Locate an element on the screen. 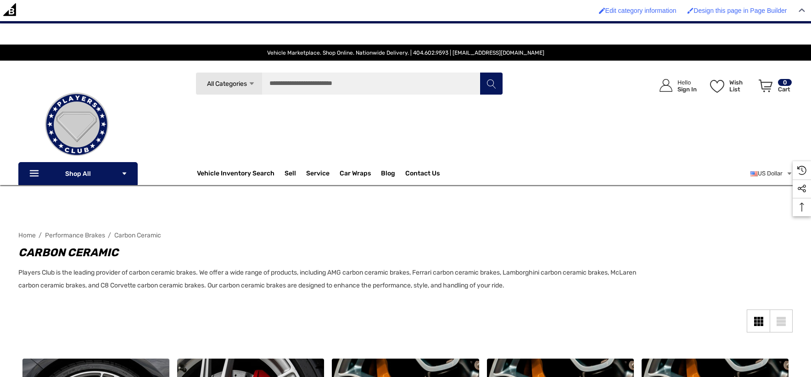 The height and width of the screenshot is (377, 811). img: Players Club | Cars For Sale is located at coordinates (77, 124).